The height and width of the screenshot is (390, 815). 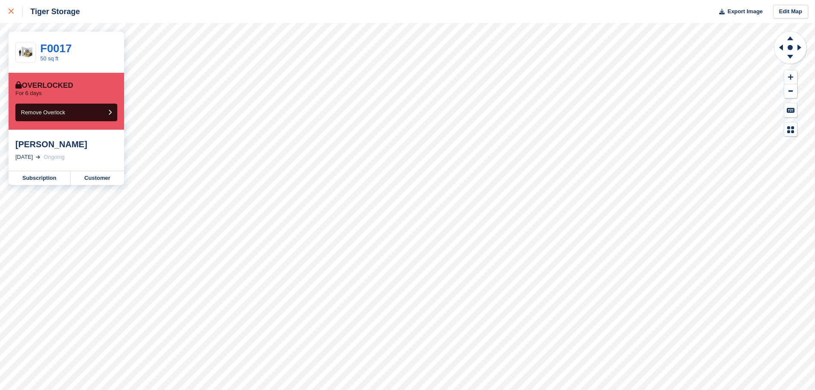 What do you see at coordinates (44, 86) in the screenshot?
I see `div: Overlocked` at bounding box center [44, 86].